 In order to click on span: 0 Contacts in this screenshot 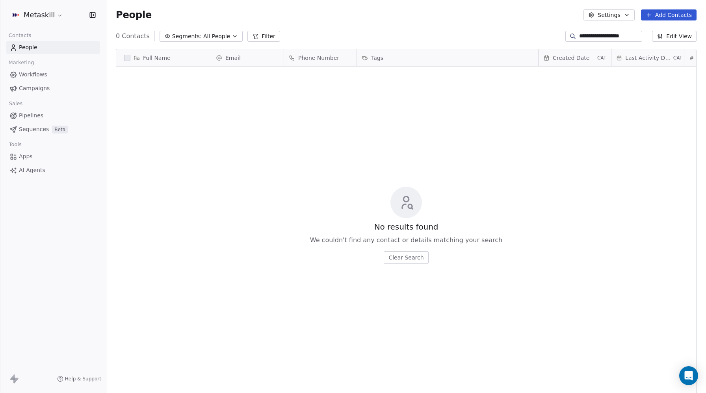, I will do `click(133, 36)`.